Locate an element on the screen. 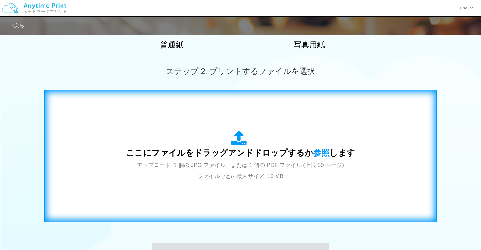  h2: 普通紙 is located at coordinates (172, 45).